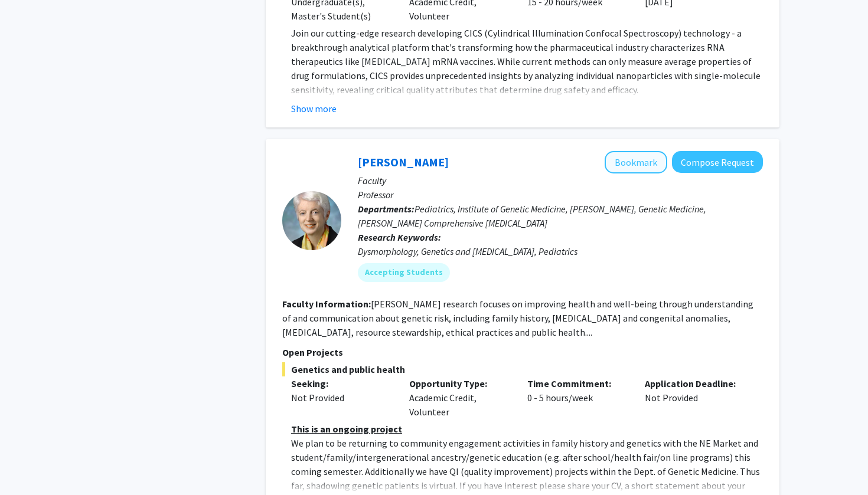 Image resolution: width=868 pixels, height=495 pixels. Describe the element at coordinates (341, 383) in the screenshot. I see `p: Seeking:` at that location.